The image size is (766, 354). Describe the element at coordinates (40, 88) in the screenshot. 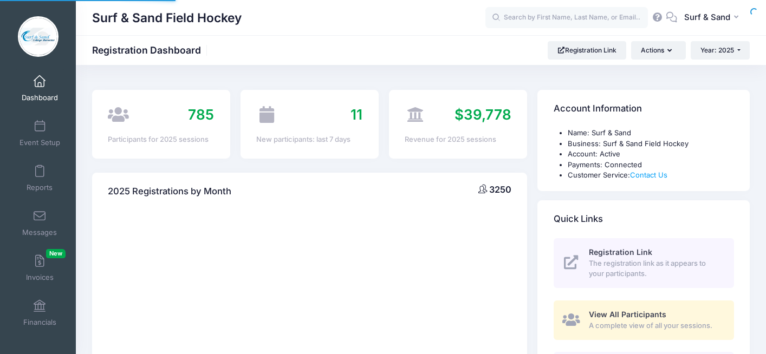

I see `a: Dashboard` at that location.